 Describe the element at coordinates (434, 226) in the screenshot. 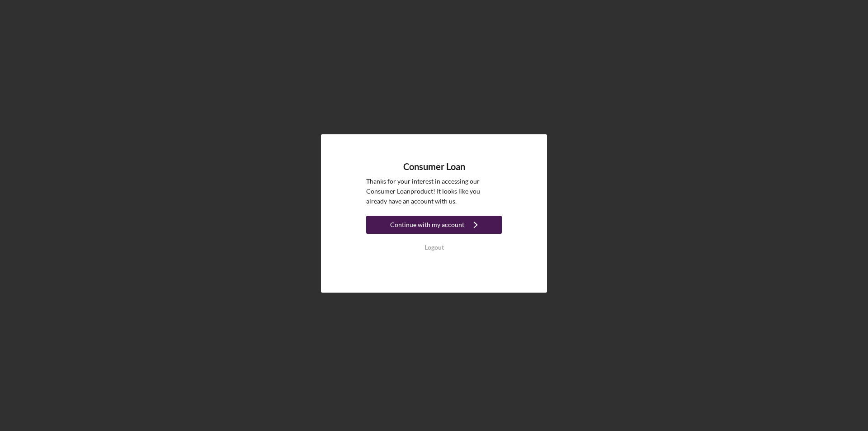

I see `a: Continue with my account` at that location.